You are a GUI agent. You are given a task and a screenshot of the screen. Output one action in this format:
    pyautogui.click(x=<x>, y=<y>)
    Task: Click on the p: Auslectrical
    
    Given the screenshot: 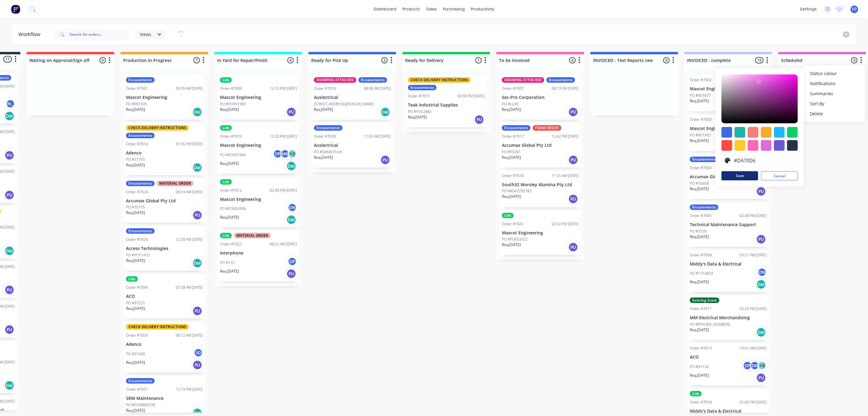 What is the action you would take?
    pyautogui.click(x=353, y=97)
    